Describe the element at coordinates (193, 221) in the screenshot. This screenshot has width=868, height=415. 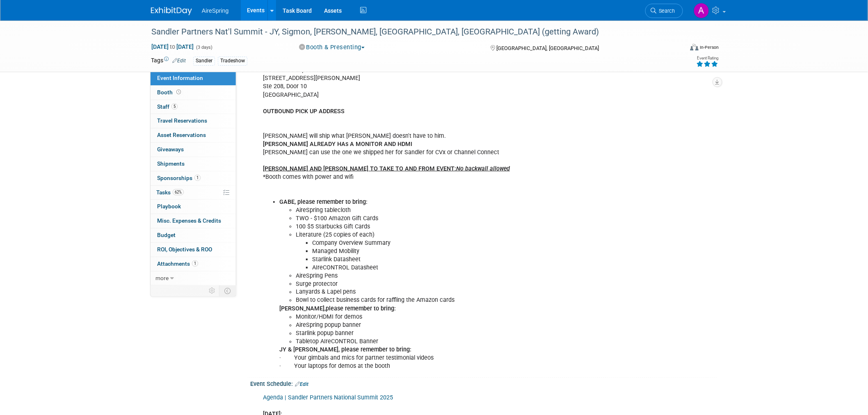
I see `a: Misc. Expenses & Credits` at that location.